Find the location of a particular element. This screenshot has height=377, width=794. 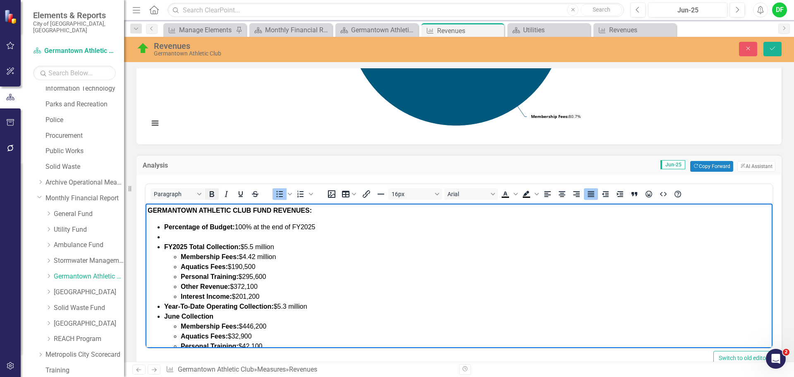

button: Search is located at coordinates (601, 10).